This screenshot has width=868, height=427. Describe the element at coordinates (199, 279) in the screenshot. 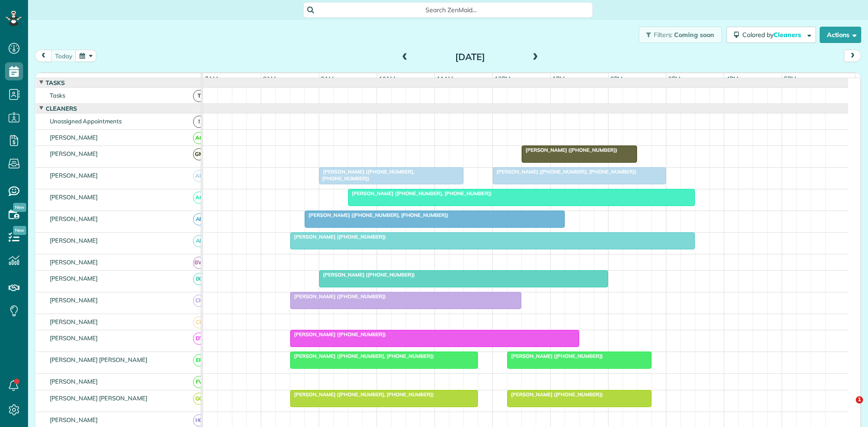

I see `span: BC` at that location.